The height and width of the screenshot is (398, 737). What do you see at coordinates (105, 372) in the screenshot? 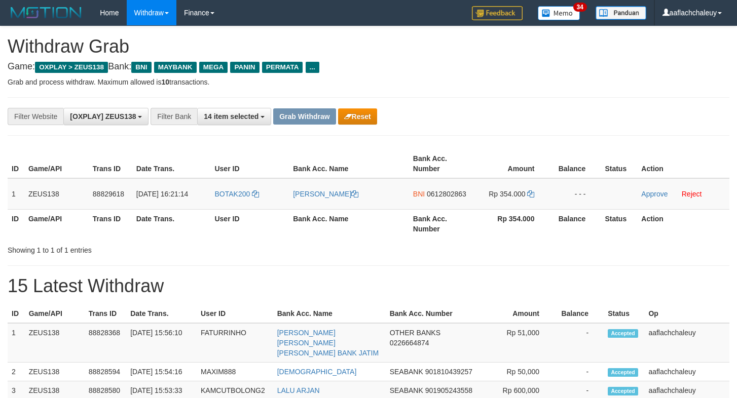
I see `td: 88828594` at bounding box center [105, 372].